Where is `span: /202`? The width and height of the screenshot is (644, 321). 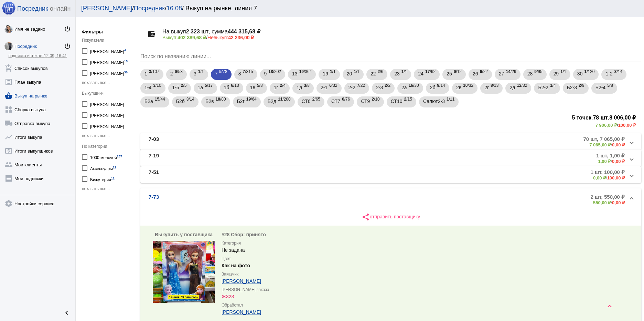 span: /202 is located at coordinates (274, 74).